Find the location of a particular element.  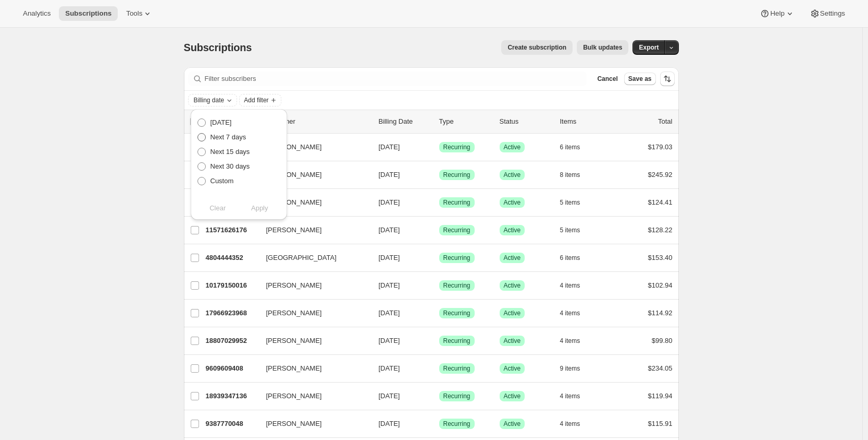

span: Custom is located at coordinates (222, 180).